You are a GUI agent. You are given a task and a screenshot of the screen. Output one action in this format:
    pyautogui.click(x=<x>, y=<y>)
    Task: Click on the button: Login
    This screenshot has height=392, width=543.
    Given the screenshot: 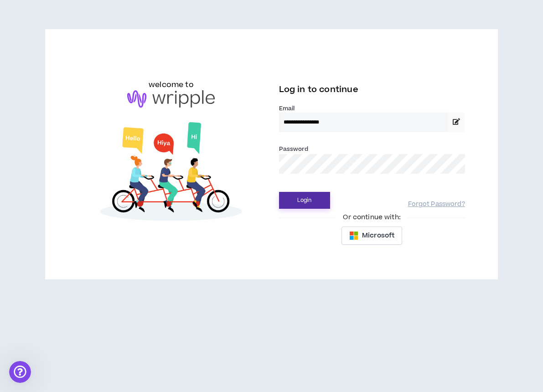 What is the action you would take?
    pyautogui.click(x=304, y=200)
    